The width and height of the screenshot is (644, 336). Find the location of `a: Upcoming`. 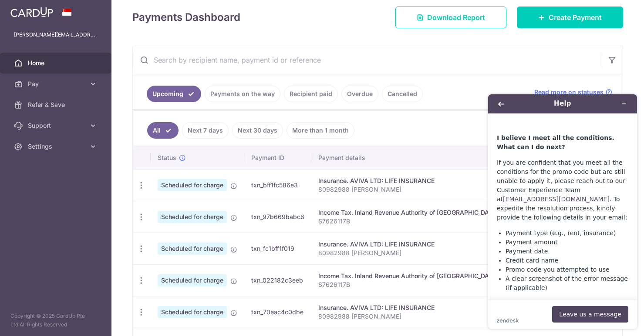

a: Upcoming is located at coordinates (173, 94).